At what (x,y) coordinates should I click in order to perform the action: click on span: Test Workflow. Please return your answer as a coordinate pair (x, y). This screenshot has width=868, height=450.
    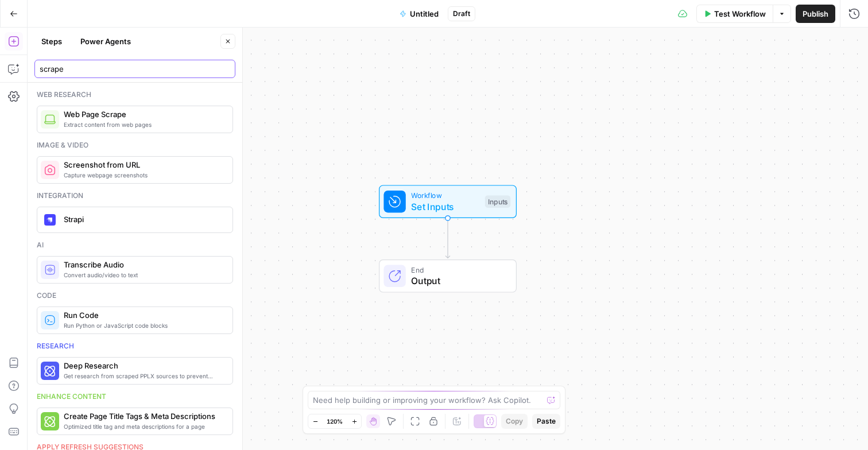
    Looking at the image, I should click on (740, 14).